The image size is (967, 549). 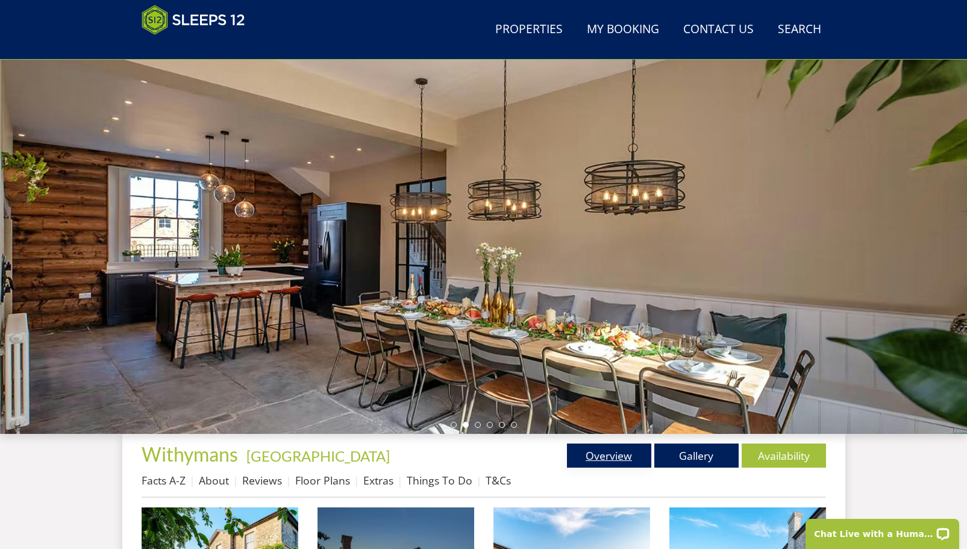 What do you see at coordinates (322, 480) in the screenshot?
I see `a: Floor Plans` at bounding box center [322, 480].